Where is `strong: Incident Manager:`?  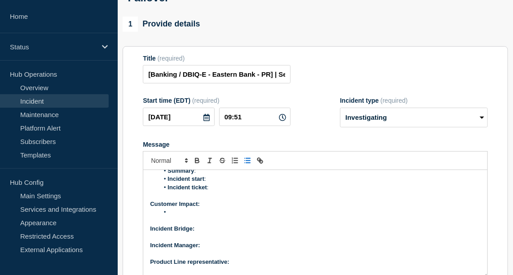 strong: Incident Manager: is located at coordinates (175, 245).